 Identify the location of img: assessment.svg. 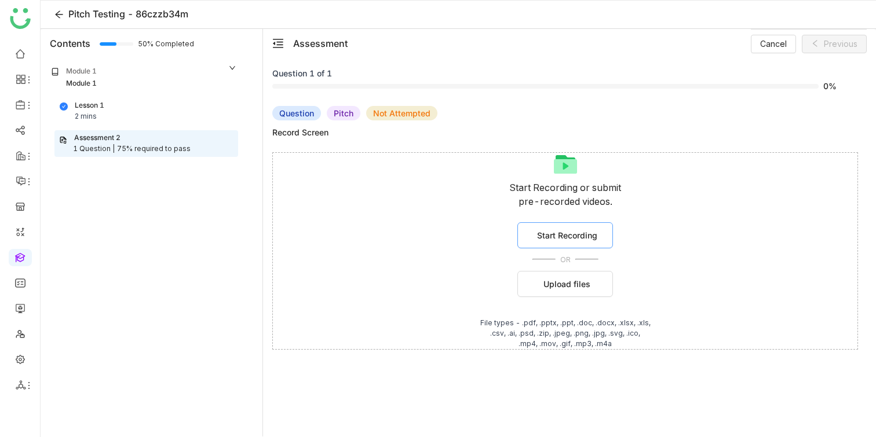
(63, 140).